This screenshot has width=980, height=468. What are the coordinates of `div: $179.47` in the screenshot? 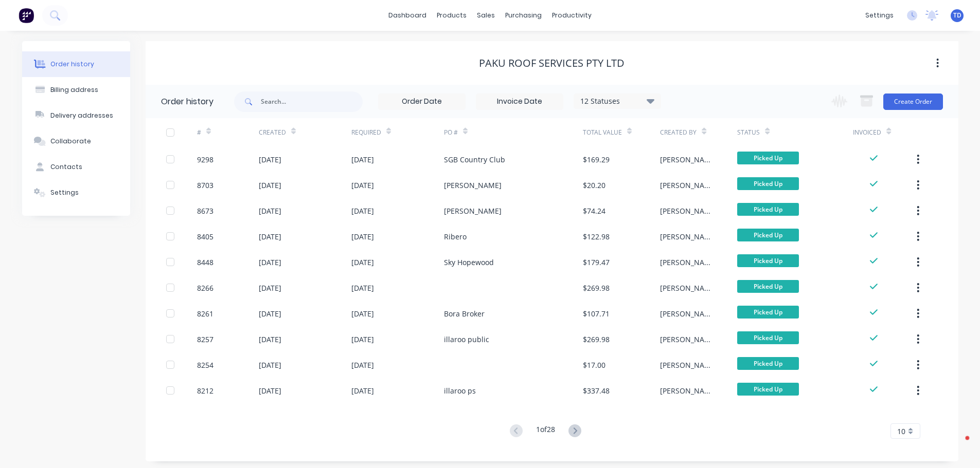 It's located at (596, 262).